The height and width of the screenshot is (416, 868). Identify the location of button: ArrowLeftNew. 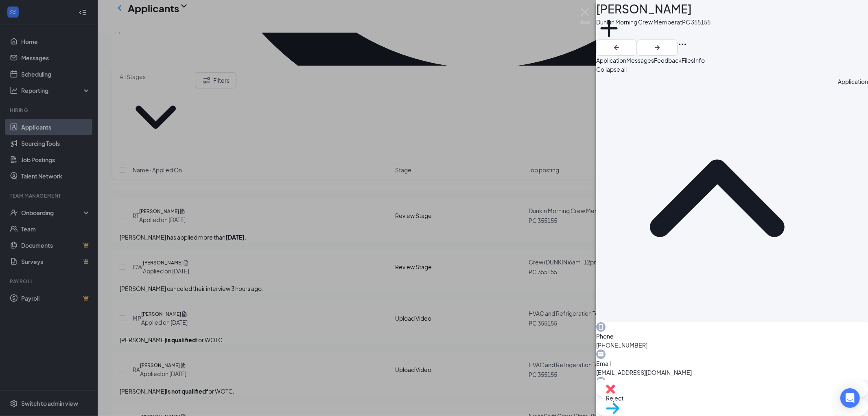
(616, 48).